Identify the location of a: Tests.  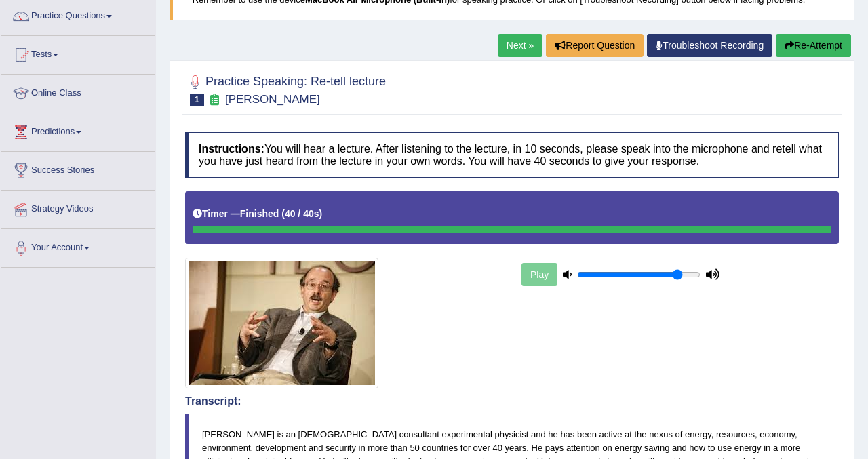
(78, 52).